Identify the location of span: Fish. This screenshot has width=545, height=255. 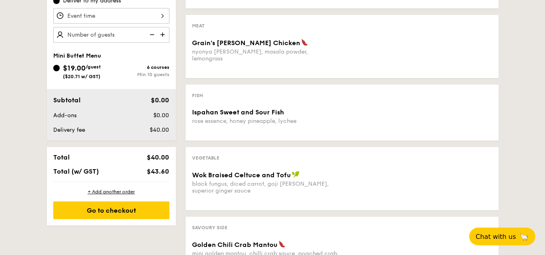
(197, 96).